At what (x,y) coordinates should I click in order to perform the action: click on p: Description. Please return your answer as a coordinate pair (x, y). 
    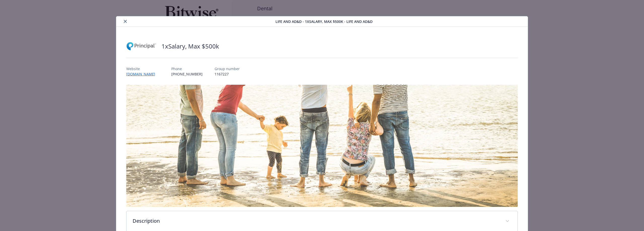
    Looking at the image, I should click on (316, 221).